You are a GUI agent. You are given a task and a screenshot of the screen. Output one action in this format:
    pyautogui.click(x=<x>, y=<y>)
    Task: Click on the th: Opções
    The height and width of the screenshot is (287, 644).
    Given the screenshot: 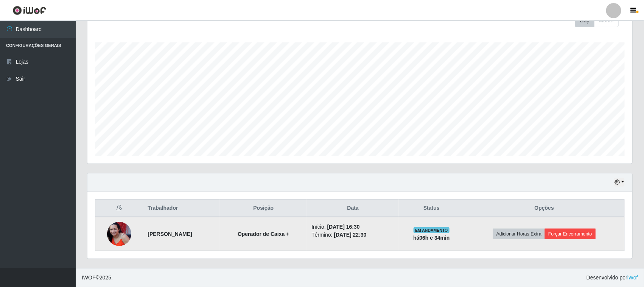 What is the action you would take?
    pyautogui.click(x=545, y=208)
    